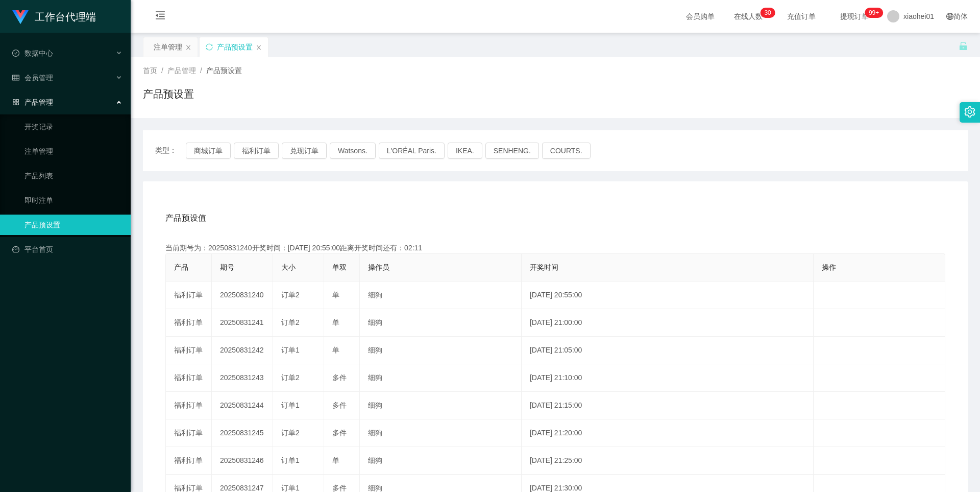 This screenshot has height=492, width=980. Describe the element at coordinates (54, 17) in the screenshot. I see `a: 工作台代理端` at that location.